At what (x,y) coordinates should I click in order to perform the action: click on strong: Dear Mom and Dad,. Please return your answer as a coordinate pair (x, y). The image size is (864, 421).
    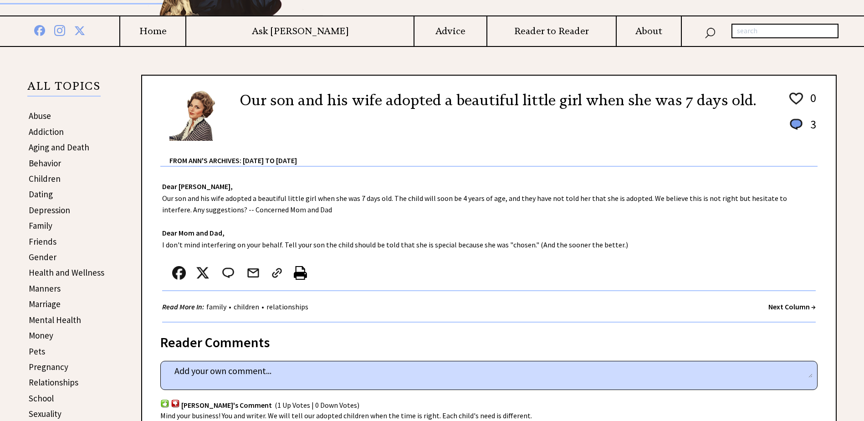
    Looking at the image, I should click on (193, 233).